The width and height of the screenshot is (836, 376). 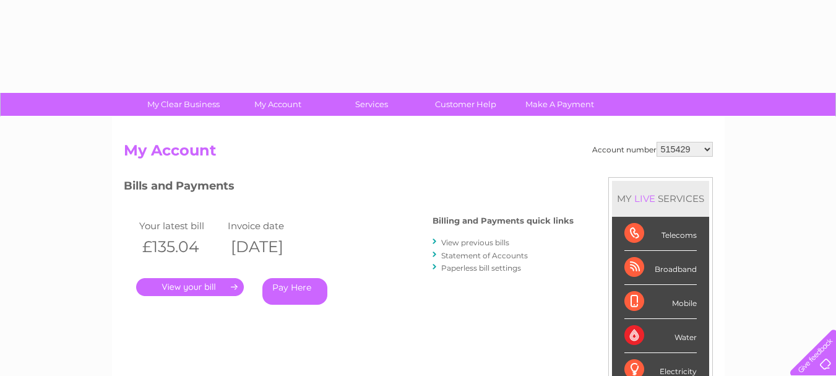 I want to click on a: My Account, so click(x=277, y=104).